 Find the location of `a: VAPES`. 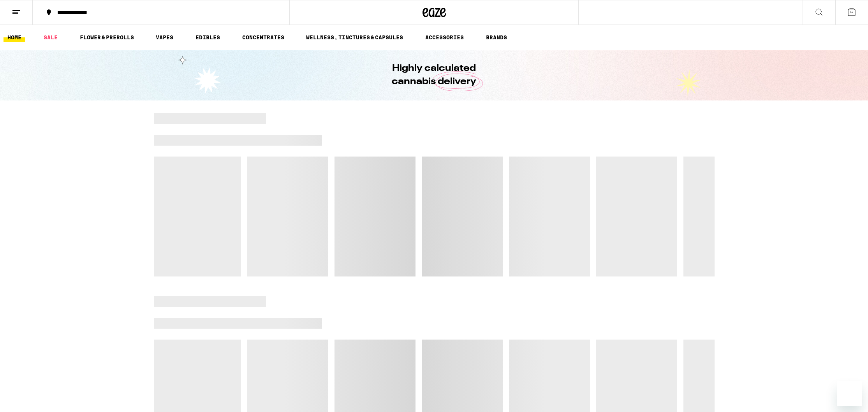

a: VAPES is located at coordinates (164, 37).